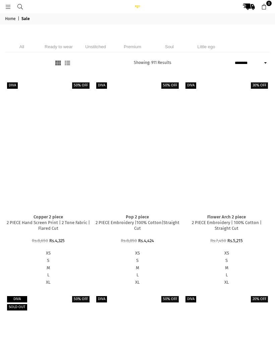  What do you see at coordinates (57, 240) in the screenshot?
I see `span: Rs.4,325` at bounding box center [57, 240].